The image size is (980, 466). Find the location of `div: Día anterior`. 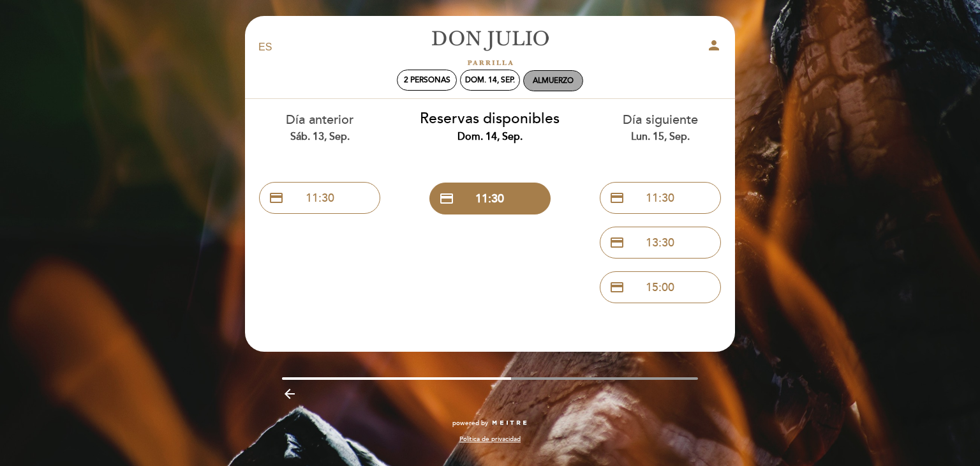

div: Día anterior is located at coordinates (320, 126).